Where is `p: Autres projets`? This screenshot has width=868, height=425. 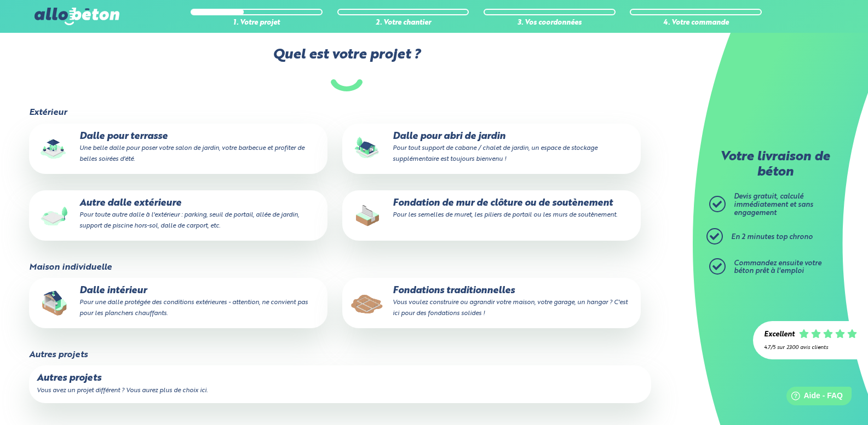
p: Autres projets is located at coordinates (340, 378).